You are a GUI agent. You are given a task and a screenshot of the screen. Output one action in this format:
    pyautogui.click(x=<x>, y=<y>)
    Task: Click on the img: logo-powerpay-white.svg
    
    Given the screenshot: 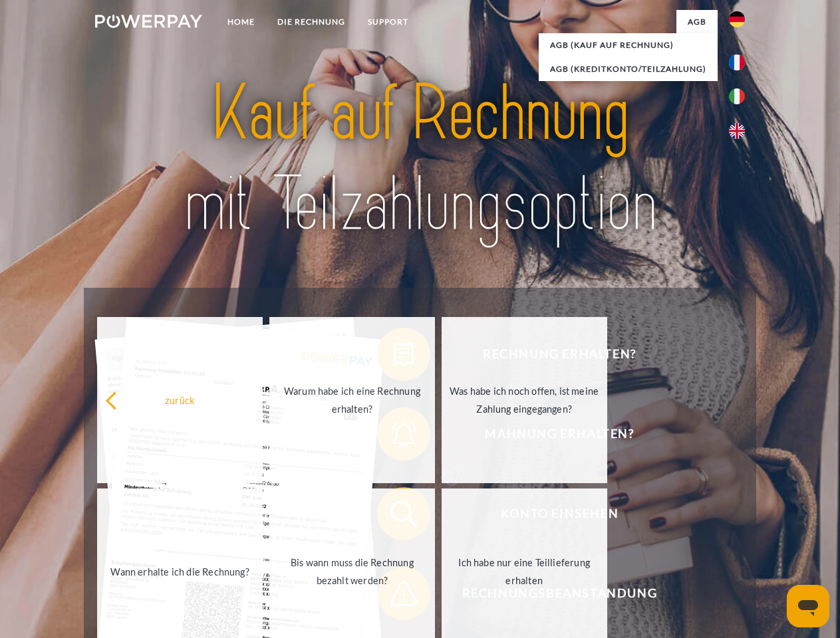 What is the action you would take?
    pyautogui.click(x=148, y=21)
    